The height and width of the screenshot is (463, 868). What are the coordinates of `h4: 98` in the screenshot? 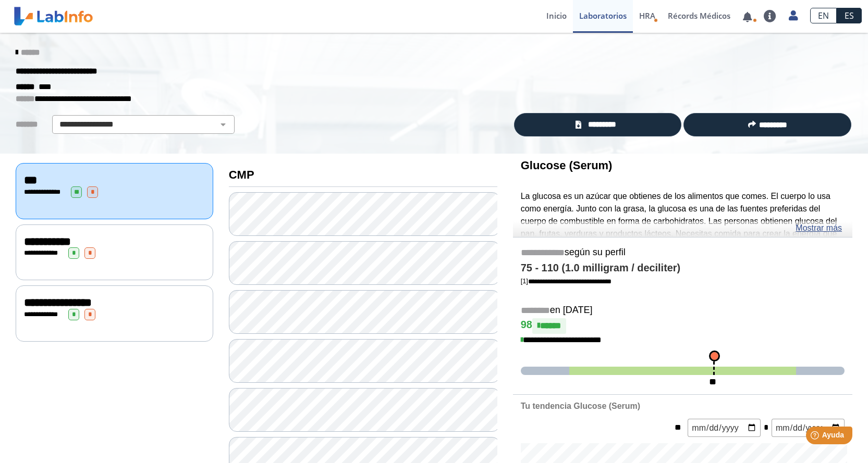 It's located at (683, 326).